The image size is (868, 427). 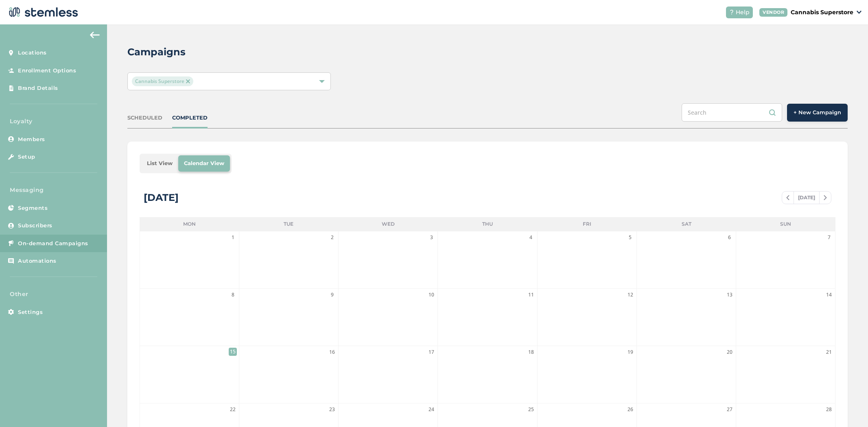 What do you see at coordinates (859, 12) in the screenshot?
I see `img: icon_down-arrow-small-66adaf34.svg` at bounding box center [859, 12].